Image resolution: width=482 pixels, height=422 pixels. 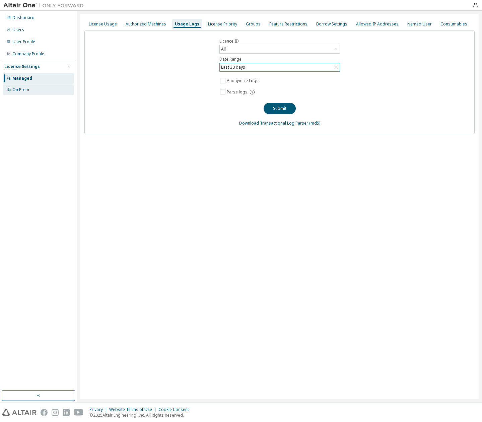 I want to click on span: Parse logs, so click(x=237, y=92).